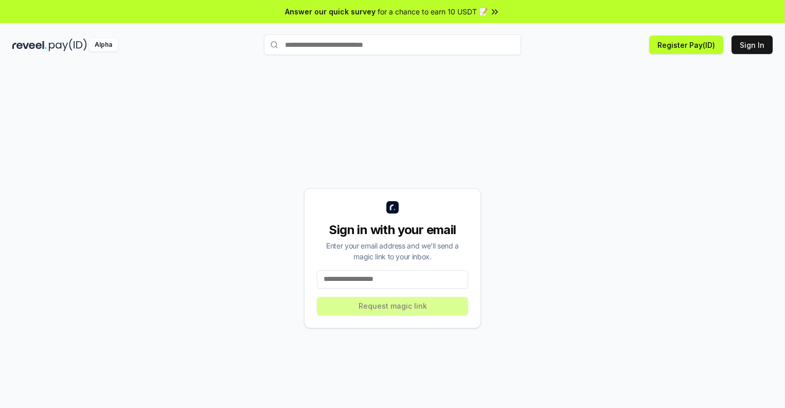 The image size is (785, 408). What do you see at coordinates (103, 45) in the screenshot?
I see `div: Alpha` at bounding box center [103, 45].